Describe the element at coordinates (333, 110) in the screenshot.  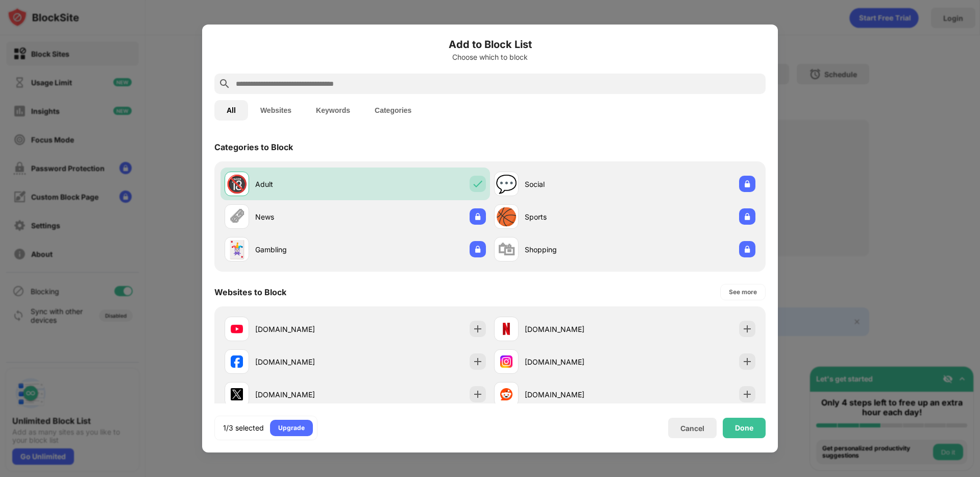
I see `button: Keywords` at that location.